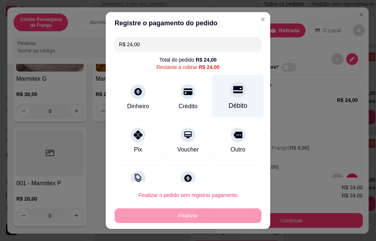 The width and height of the screenshot is (376, 241). Describe the element at coordinates (238, 106) in the screenshot. I see `div: Débito` at that location.